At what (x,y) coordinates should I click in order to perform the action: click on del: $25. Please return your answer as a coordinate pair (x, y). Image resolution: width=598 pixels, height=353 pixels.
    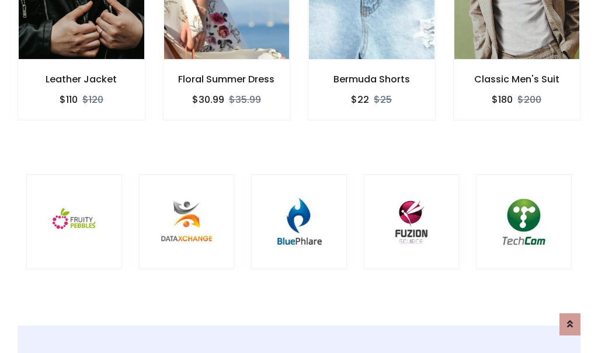
    Looking at the image, I should click on (383, 99).